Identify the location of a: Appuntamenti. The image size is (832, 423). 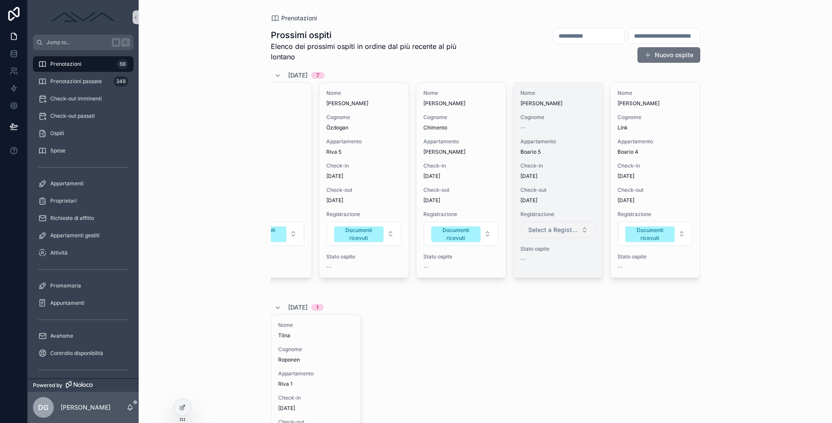
(83, 303).